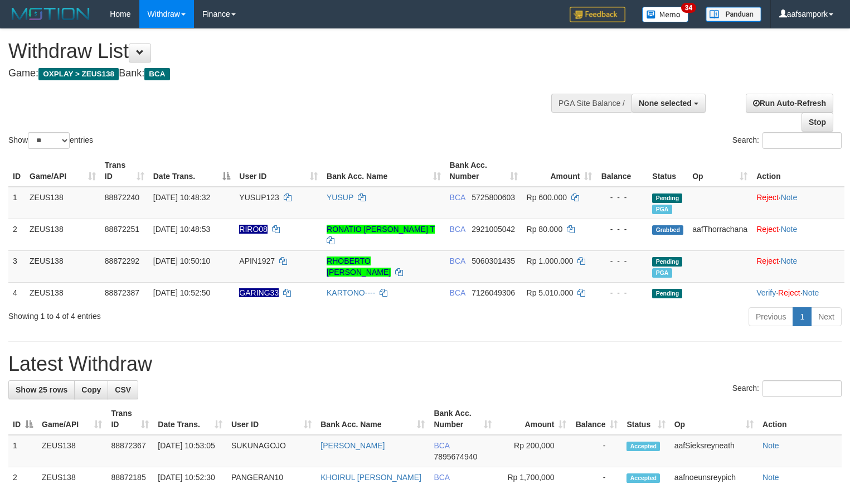 This screenshot has width=850, height=484. Describe the element at coordinates (559, 171) in the screenshot. I see `th: Amount: activate to sort column ascending` at that location.